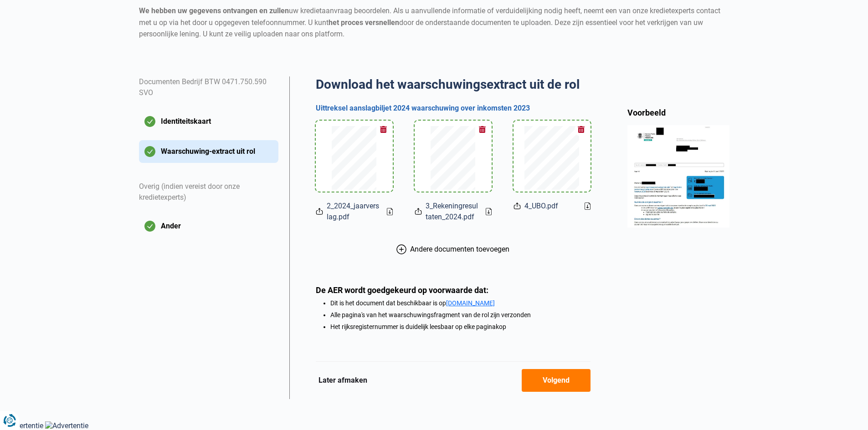  Describe the element at coordinates (556, 381) in the screenshot. I see `button: Volgend` at that location.